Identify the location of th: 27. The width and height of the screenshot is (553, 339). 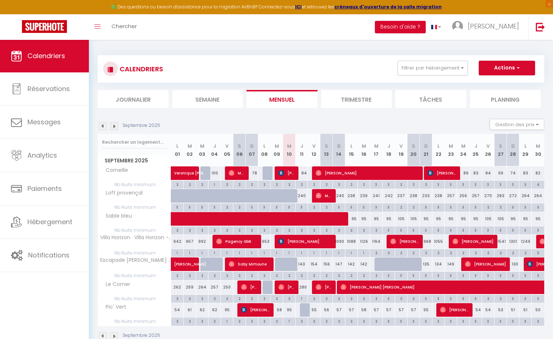
(501, 150).